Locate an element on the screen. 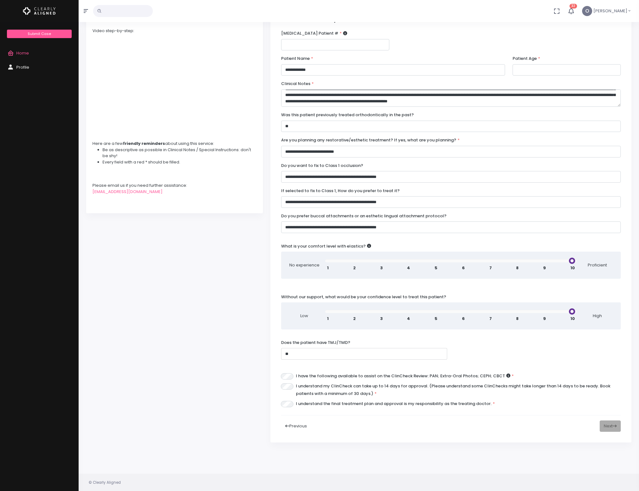  span: Proficient is located at coordinates (598, 265).